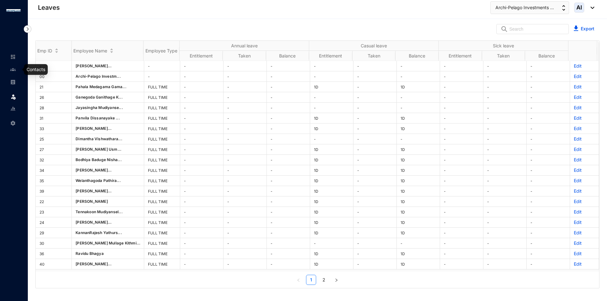 The height and width of the screenshot is (301, 607). I want to click on img: home-unselected.a29eae3204392db15eaf.svg, so click(13, 57).